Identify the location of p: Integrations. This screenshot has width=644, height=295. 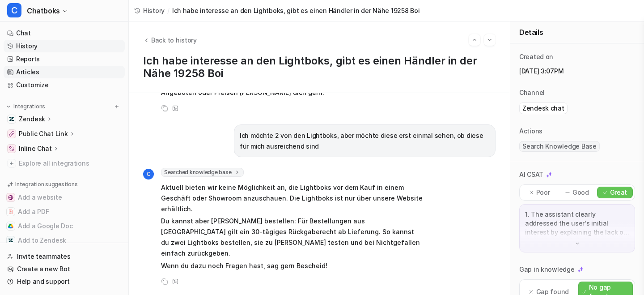
(29, 107).